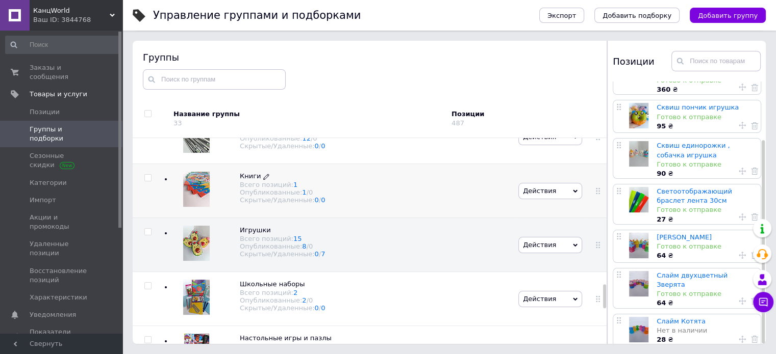 The width and height of the screenshot is (776, 354). Describe the element at coordinates (43, 200) in the screenshot. I see `span: Импорт` at that location.